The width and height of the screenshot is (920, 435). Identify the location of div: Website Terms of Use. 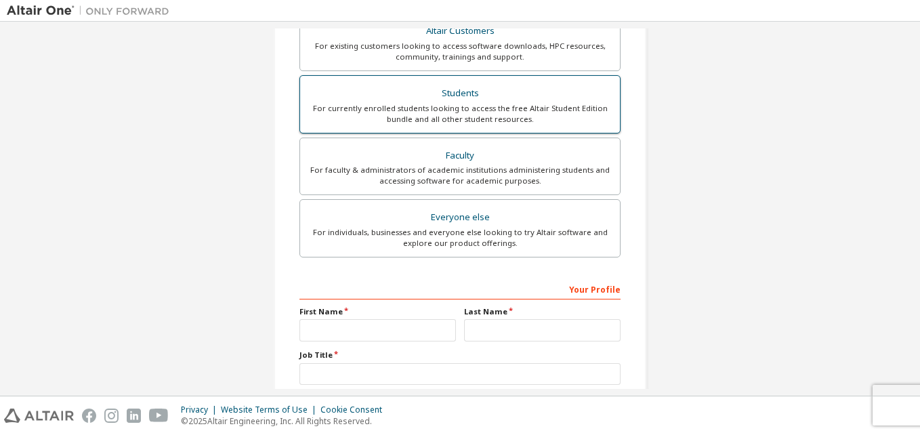
(270, 410).